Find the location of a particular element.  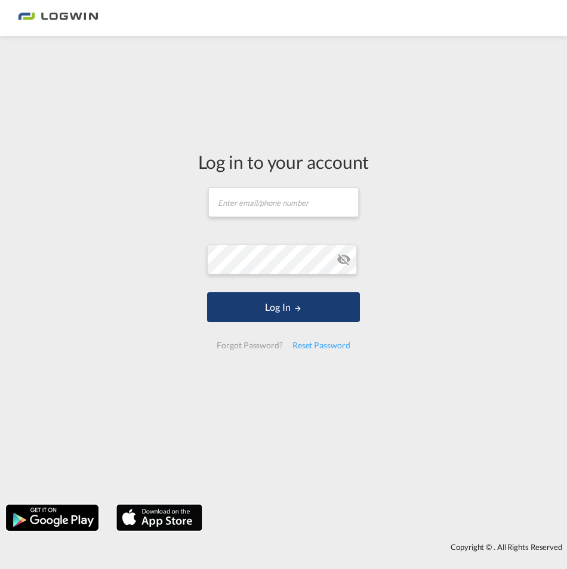

img: google.png is located at coordinates (52, 518).